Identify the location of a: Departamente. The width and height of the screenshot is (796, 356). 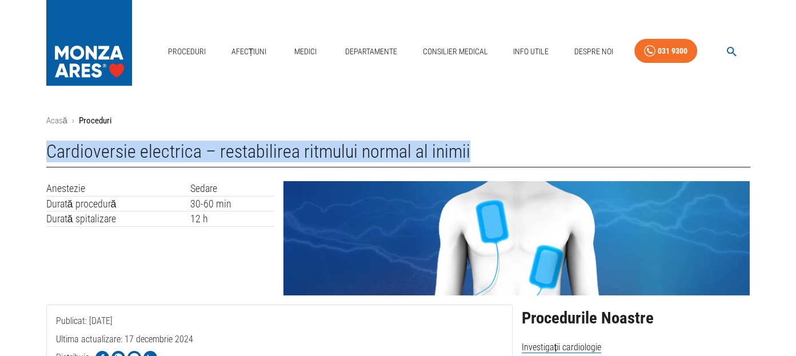
(371, 51).